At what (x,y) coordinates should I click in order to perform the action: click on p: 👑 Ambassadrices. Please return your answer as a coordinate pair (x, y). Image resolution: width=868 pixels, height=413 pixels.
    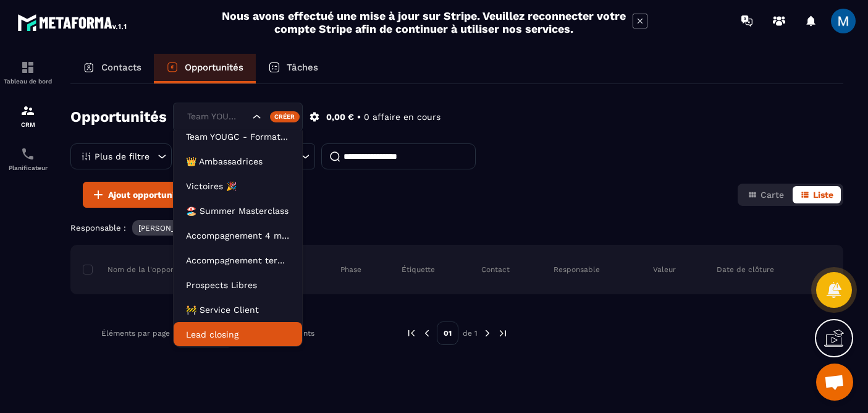
    Looking at the image, I should click on (238, 161).